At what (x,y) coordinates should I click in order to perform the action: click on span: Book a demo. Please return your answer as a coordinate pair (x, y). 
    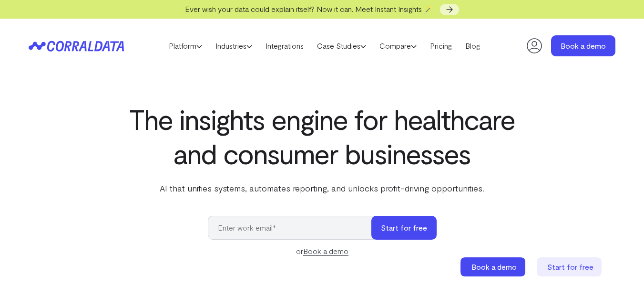
    Looking at the image, I should click on (494, 267).